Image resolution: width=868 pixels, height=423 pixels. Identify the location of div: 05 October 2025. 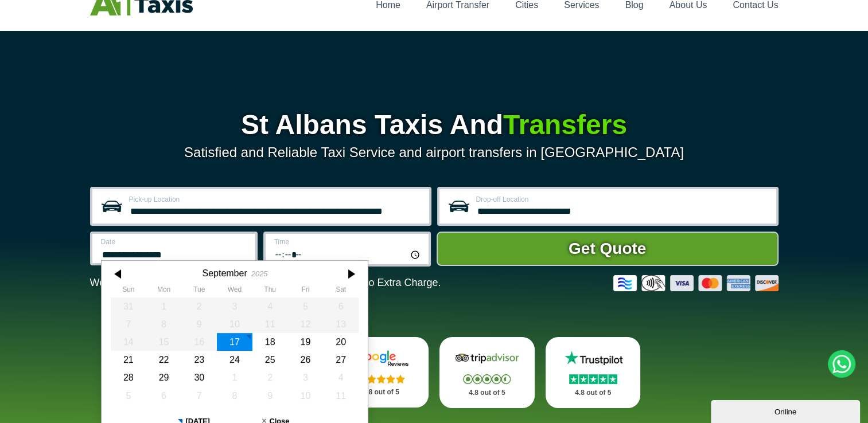
(129, 396).